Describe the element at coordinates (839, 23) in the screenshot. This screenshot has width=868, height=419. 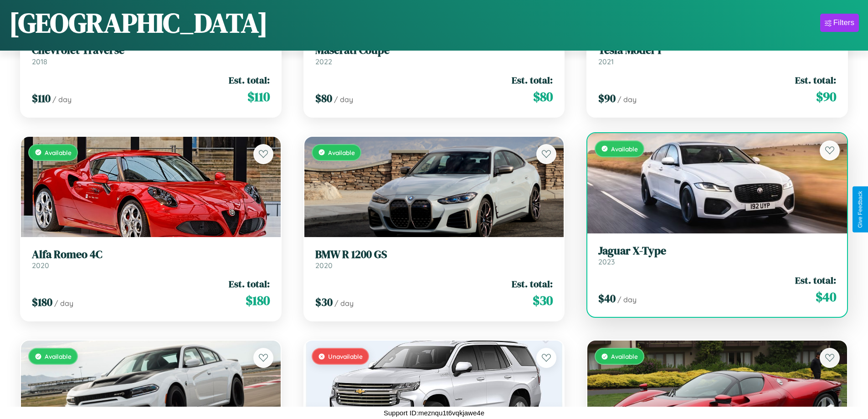
I see `button: Filters` at that location.